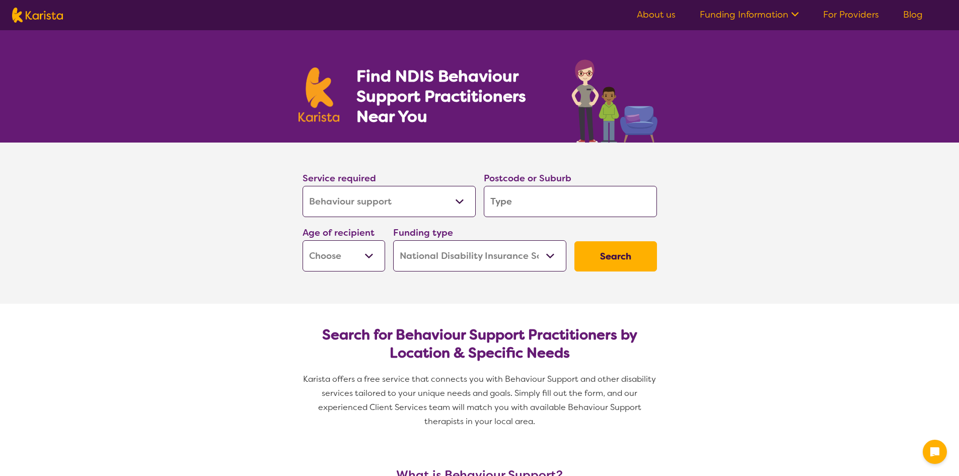  What do you see at coordinates (480, 400) in the screenshot?
I see `p: Karista offers a free service that connects you with Behaviour Support and other disability servi...` at bounding box center [480, 400].